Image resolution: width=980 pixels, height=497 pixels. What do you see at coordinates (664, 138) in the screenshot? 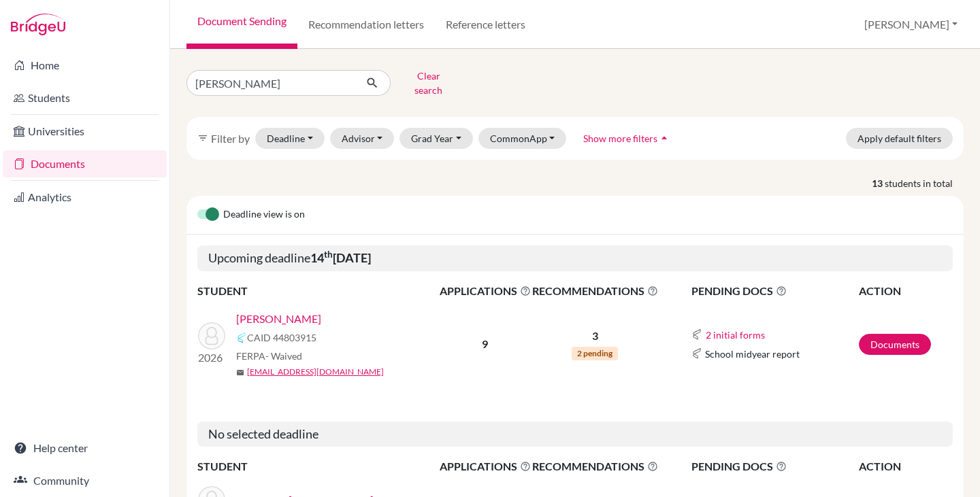
I see `i: arrow_drop_up` at bounding box center [664, 138].